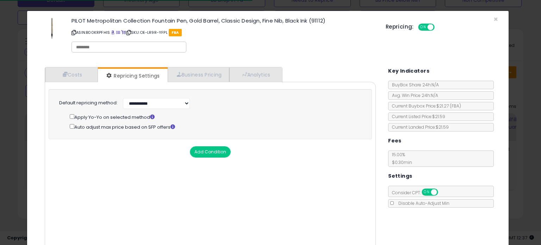 Image resolution: width=541 pixels, height=245 pixels. Describe the element at coordinates (422, 203) in the screenshot. I see `span: Disable Auto-Adjust Min` at that location.